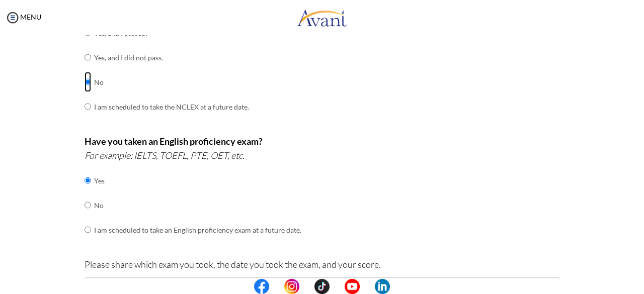 Image resolution: width=644 pixels, height=294 pixels. I want to click on img: yt.png, so click(352, 286).